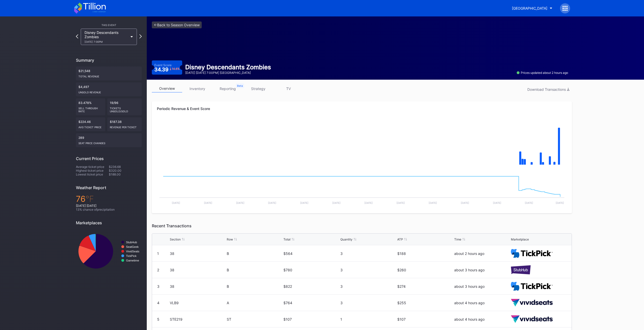 The height and width of the screenshot is (330, 644). I want to click on div: $564, so click(311, 254).